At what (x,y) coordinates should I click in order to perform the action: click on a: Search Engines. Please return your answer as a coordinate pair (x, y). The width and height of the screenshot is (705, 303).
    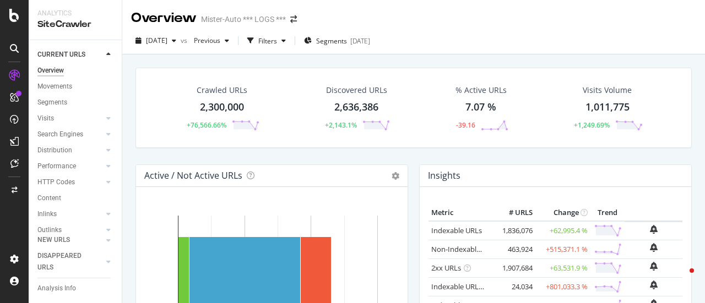
    Looking at the image, I should click on (70, 134).